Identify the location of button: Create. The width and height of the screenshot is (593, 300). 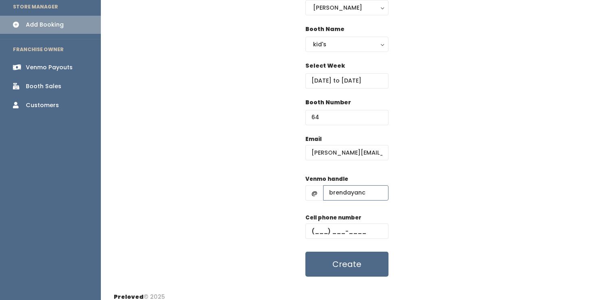
(347, 265).